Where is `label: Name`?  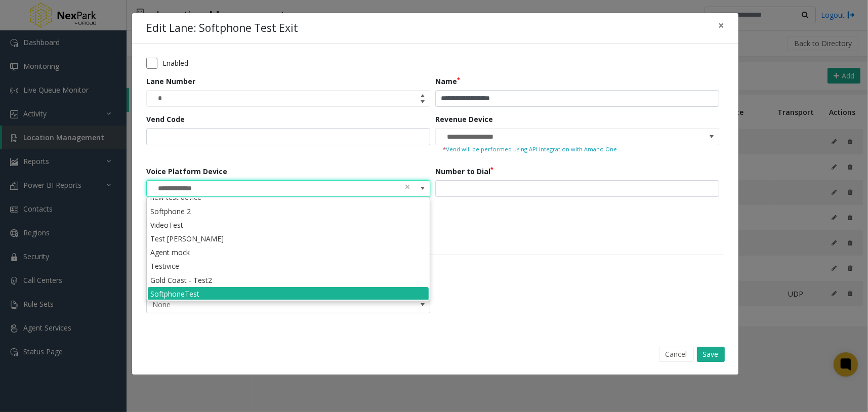 label: Name is located at coordinates (448, 81).